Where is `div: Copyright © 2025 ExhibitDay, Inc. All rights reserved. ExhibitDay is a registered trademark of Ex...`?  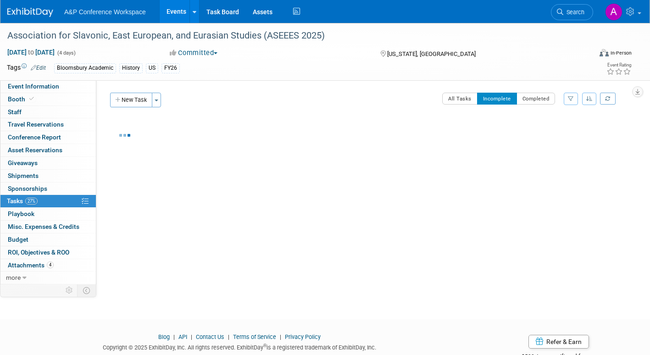 div: Copyright © 2025 ExhibitDay, Inc. All rights reserved. ExhibitDay is a registered trademark of Ex... is located at coordinates (239, 346).